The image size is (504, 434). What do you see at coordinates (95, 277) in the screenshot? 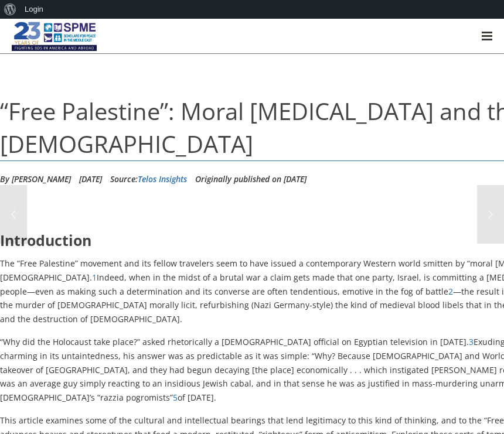
I see `a: 1` at bounding box center [95, 277].